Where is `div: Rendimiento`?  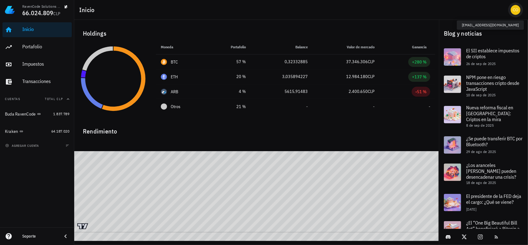
div: Rendimiento is located at coordinates (257, 129).